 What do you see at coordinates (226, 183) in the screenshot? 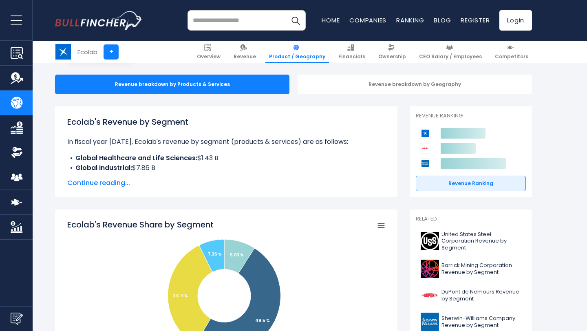
I see `span: Continue reading...` at bounding box center [226, 183].